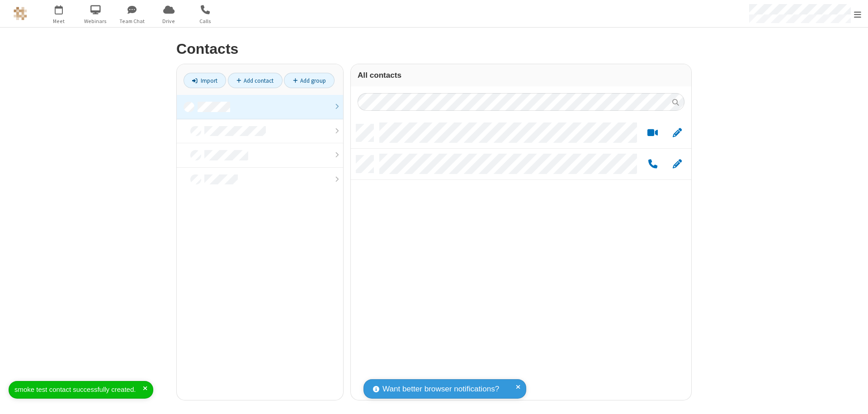 The width and height of the screenshot is (868, 414). What do you see at coordinates (652, 164) in the screenshot?
I see `button: Call by phone` at bounding box center [652, 164].